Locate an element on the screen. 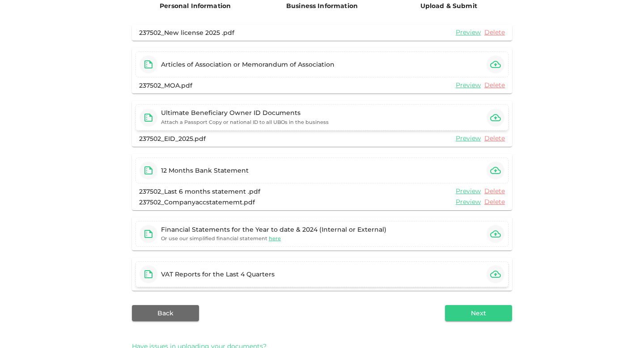 The image size is (644, 348). div: Financial Statements for the Year to date & 2024 (Internal or External) is located at coordinates (273, 229).